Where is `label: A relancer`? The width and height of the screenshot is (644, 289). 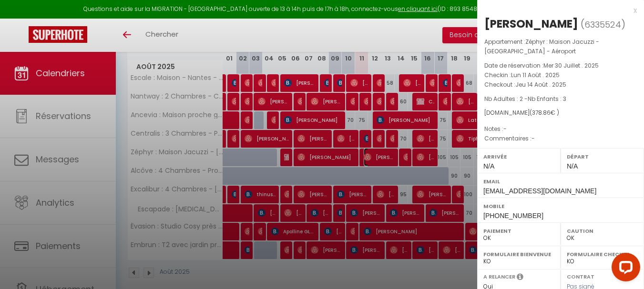 label: A relancer is located at coordinates (499, 277).